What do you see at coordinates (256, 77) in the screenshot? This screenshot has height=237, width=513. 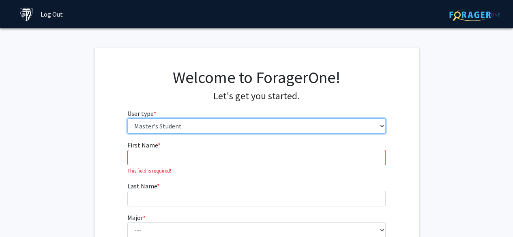 I see `h1: Welcome to ForagerOne!` at bounding box center [256, 77].